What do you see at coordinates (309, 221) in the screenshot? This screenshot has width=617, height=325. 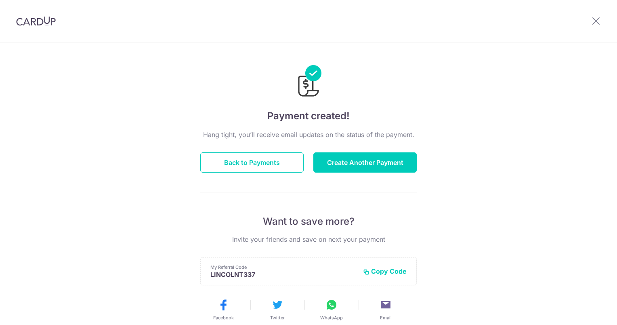 I see `p: Want to save more?` at bounding box center [309, 221].